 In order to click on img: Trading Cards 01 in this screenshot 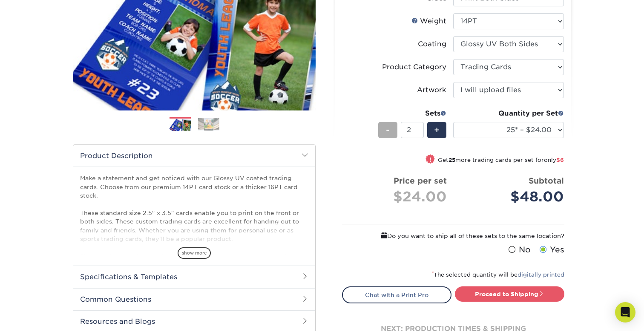, I will do `click(180, 125)`.